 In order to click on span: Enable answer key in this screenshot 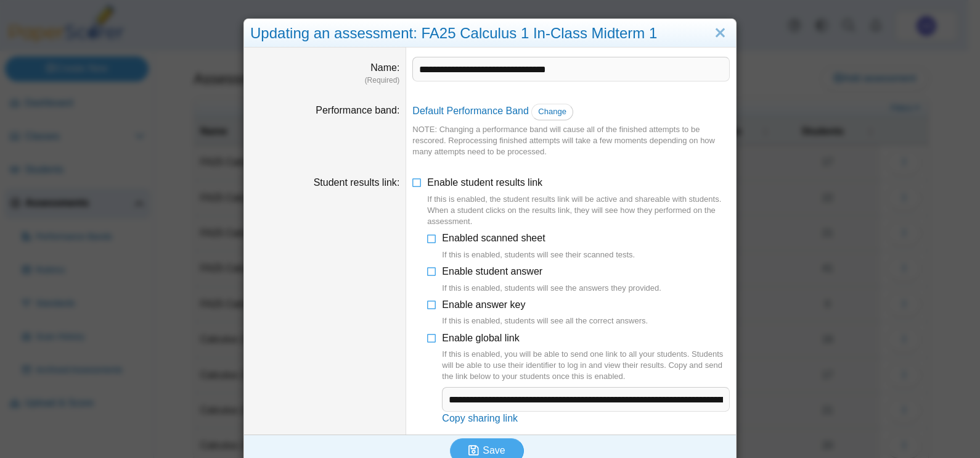, I will do `click(545, 313)`.